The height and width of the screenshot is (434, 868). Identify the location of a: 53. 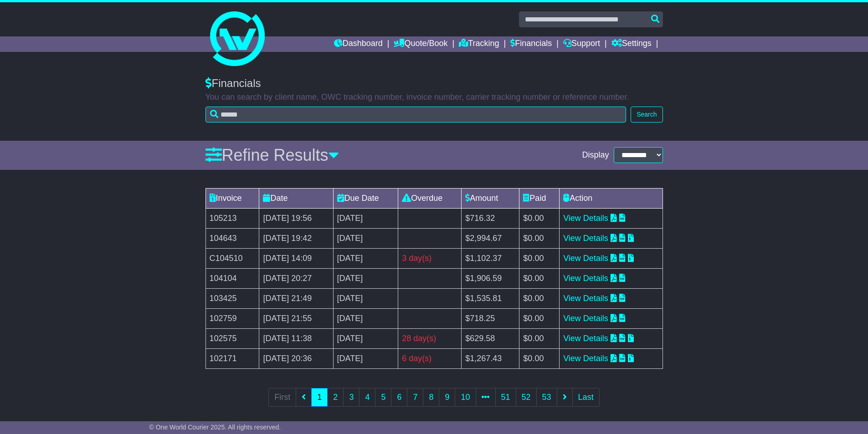
(547, 397).